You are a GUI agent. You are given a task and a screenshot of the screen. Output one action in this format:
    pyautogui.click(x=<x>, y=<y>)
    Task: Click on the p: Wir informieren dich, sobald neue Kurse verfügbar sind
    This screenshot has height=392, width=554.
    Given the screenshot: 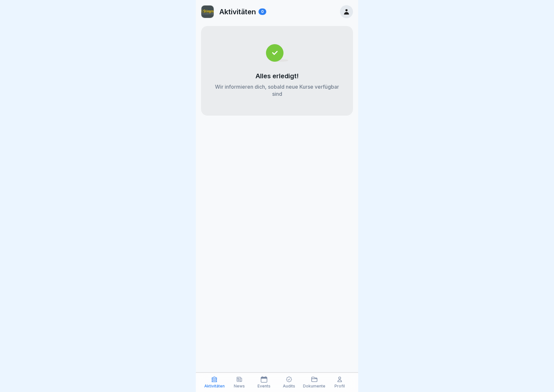 What is the action you would take?
    pyautogui.click(x=277, y=91)
    